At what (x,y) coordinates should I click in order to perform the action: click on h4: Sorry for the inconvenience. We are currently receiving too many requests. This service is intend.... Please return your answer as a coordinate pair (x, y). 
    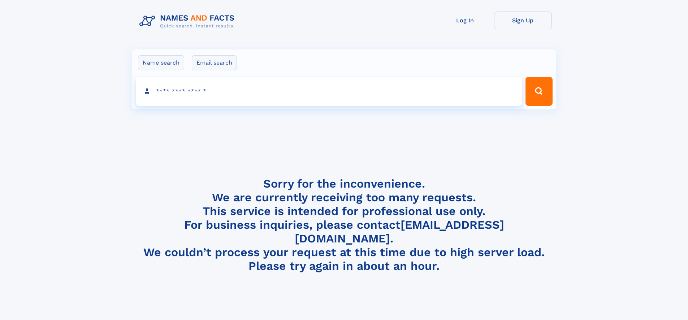
    Looking at the image, I should click on (344, 225).